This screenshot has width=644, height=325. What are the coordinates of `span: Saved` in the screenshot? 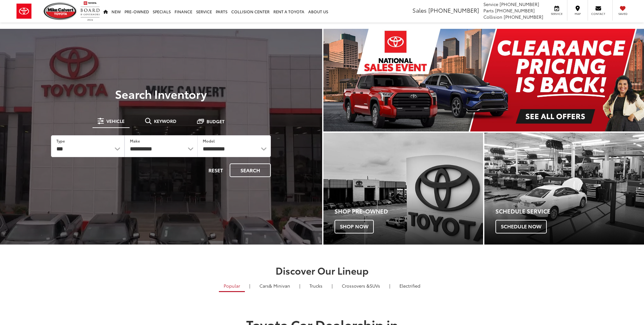 It's located at (622, 14).